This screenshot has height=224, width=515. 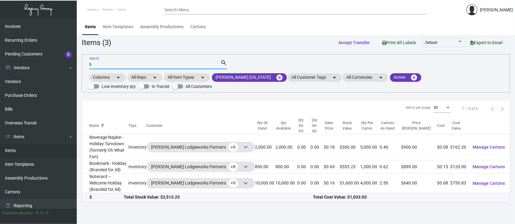 What do you see at coordinates (390, 147) in the screenshot?
I see `td: 0.40` at bounding box center [390, 147].